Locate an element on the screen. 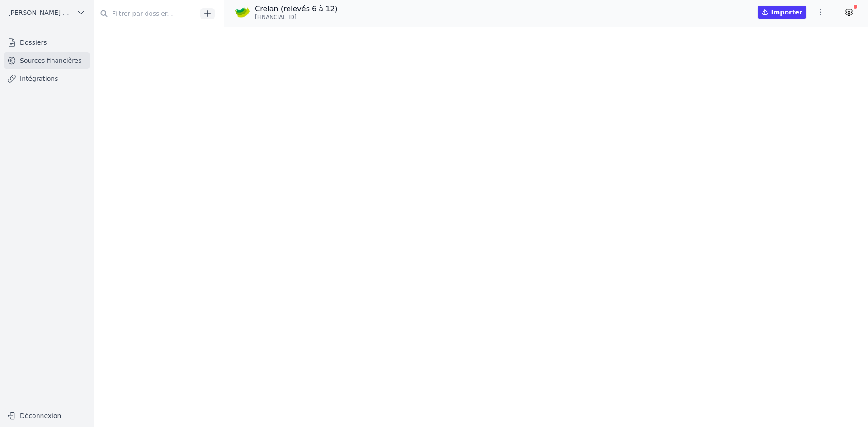 This screenshot has height=427, width=868. p: Crelan (relevés 6 à 12) is located at coordinates (296, 9).